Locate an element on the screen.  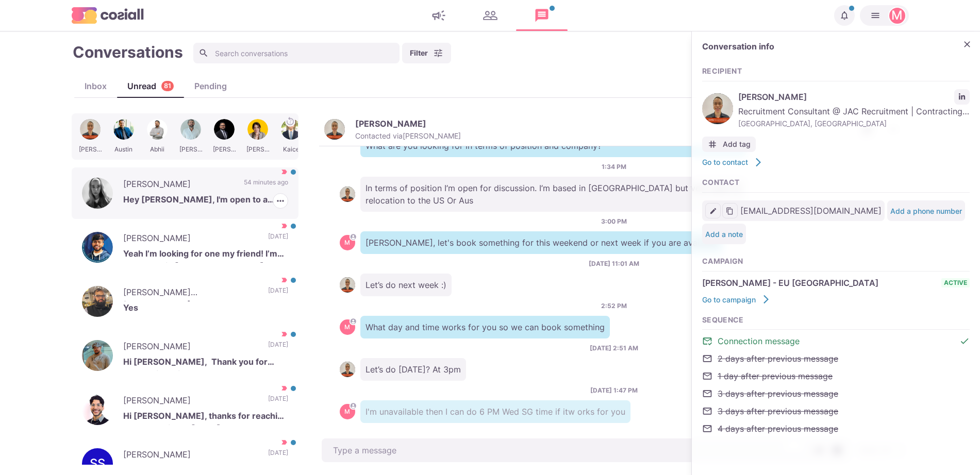
span: Connection message is located at coordinates (759, 342).